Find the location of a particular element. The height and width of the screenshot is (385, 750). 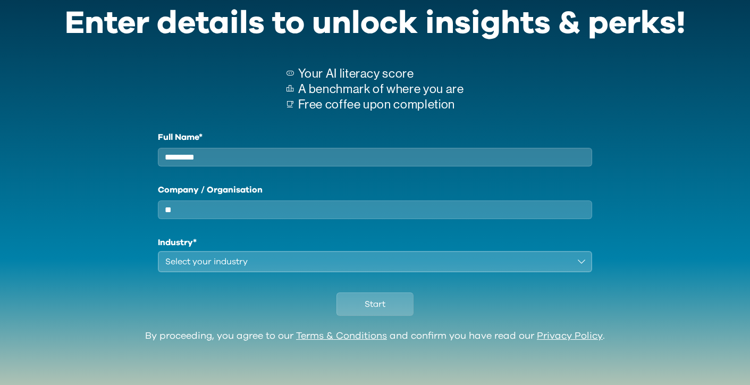

span: Start is located at coordinates (375, 304).